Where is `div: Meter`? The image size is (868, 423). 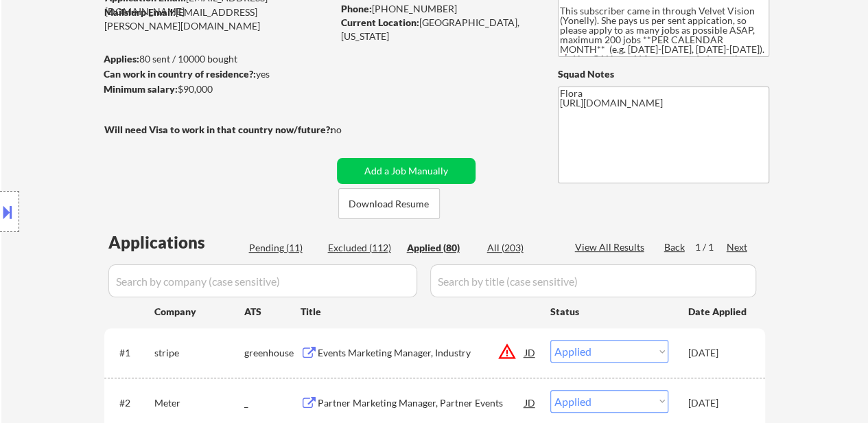
div: Meter is located at coordinates (199, 403).